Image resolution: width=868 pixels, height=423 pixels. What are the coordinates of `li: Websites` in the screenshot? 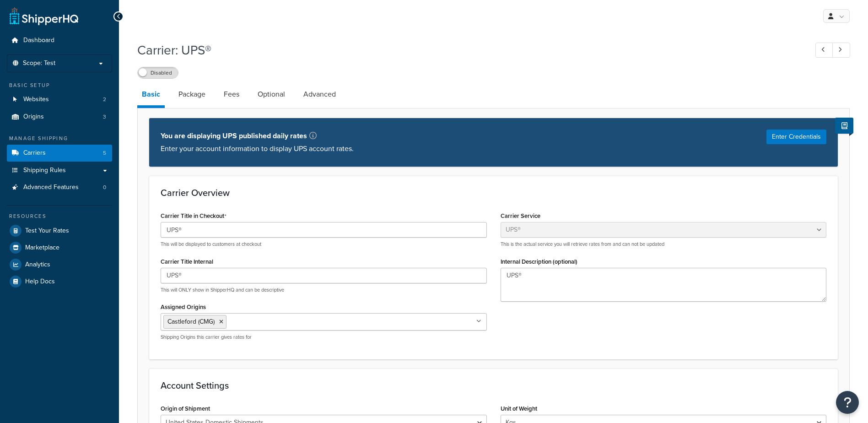 It's located at (60, 100).